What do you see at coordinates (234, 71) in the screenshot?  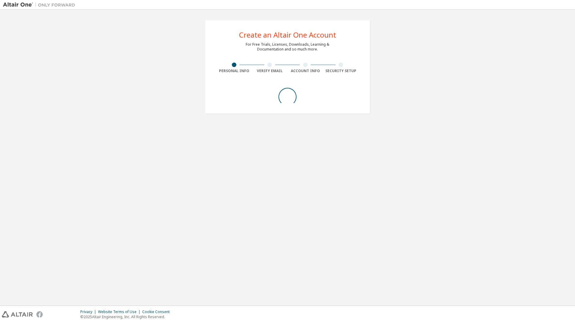 I see `div: Personal Info` at bounding box center [234, 71].